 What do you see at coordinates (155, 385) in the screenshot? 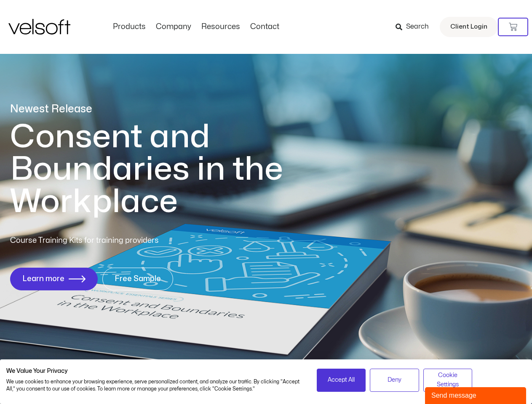
I see `p: We use cookies to enhance your browsing experience, serve personalized content, and analyze our t...` at bounding box center [155, 385].